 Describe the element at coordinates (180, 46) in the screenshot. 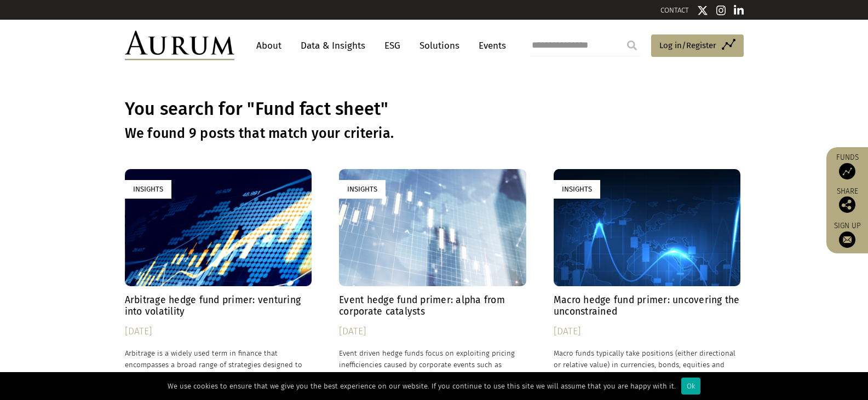

I see `img: Aurum` at that location.